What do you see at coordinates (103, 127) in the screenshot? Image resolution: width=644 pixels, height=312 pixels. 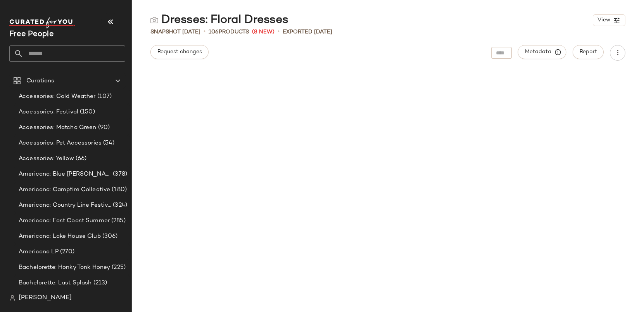 I see `span: (90)` at bounding box center [103, 127].